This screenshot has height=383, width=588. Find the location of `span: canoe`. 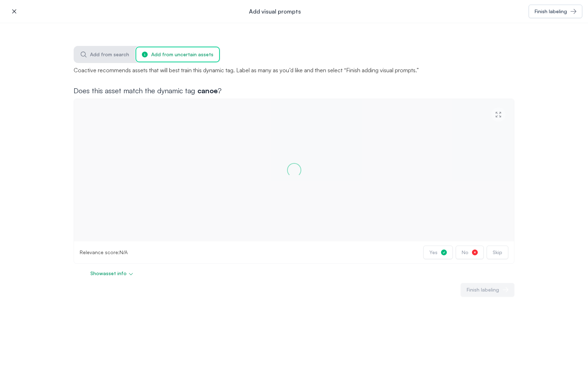

span: canoe is located at coordinates (207, 90).